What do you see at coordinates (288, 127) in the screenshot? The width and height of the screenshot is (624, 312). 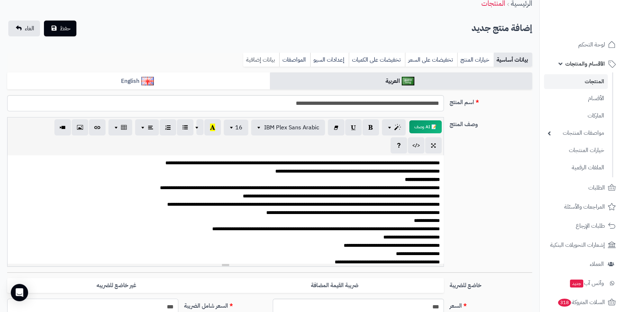 I see `button: IBM Plex Sans Arabic` at bounding box center [288, 127].